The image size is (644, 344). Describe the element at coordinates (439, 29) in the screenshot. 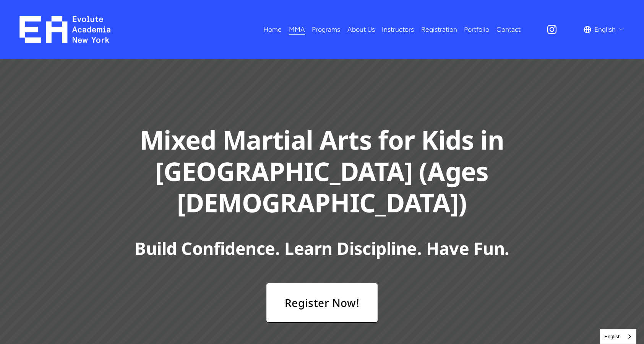

I see `a: Registration` at that location.